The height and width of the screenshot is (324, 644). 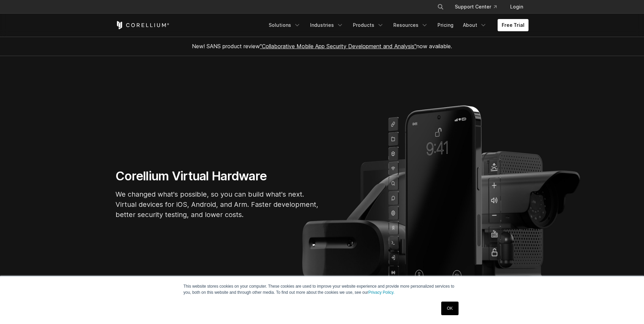 I want to click on a: Resources, so click(x=411, y=25).